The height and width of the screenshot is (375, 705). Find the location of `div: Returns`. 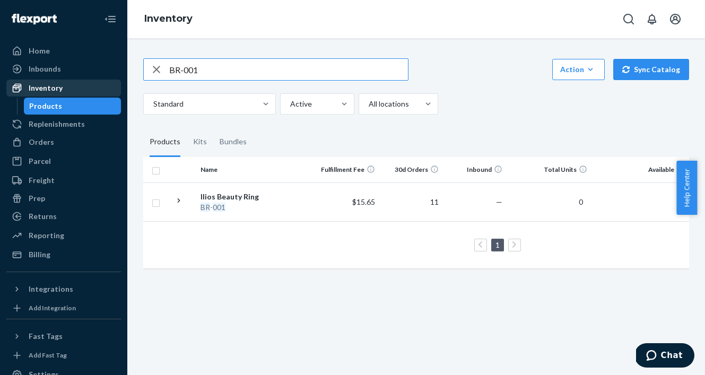

div: Returns is located at coordinates (42, 216).